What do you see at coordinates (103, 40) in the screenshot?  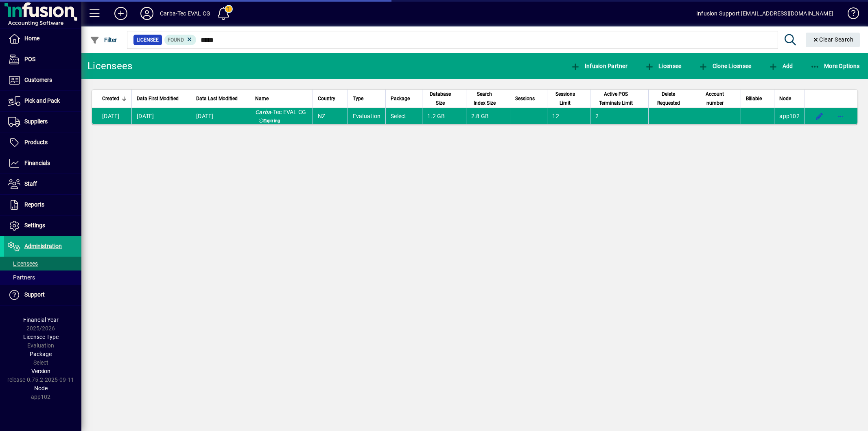 I see `button: Filter` at bounding box center [103, 40].